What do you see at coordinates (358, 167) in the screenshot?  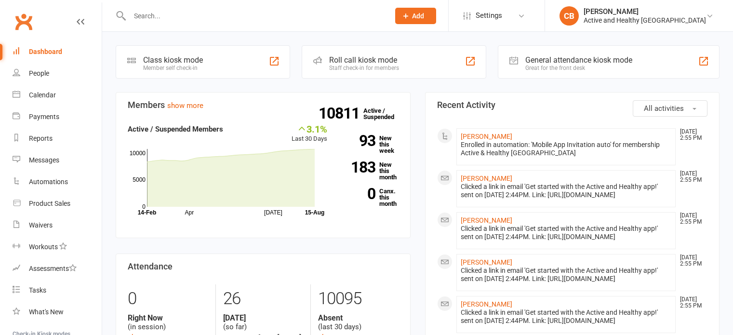 I see `strong: 183` at bounding box center [358, 167].